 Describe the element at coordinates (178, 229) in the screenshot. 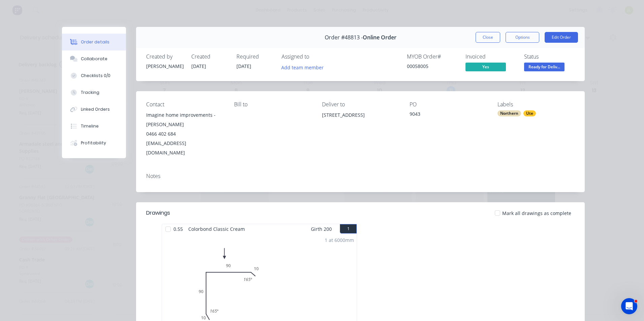

I see `span: 0.55` at that location.